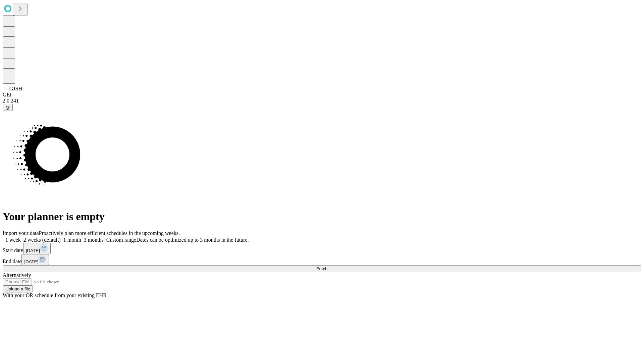 The height and width of the screenshot is (363, 644). I want to click on span: Dates can be optimized up to 3 months in the future., so click(192, 240).